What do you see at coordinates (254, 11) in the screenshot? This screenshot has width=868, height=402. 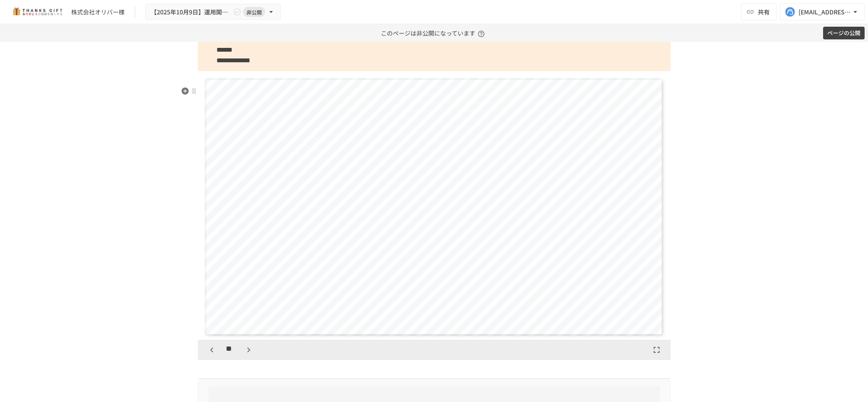 I see `span: 非公開` at bounding box center [254, 11].